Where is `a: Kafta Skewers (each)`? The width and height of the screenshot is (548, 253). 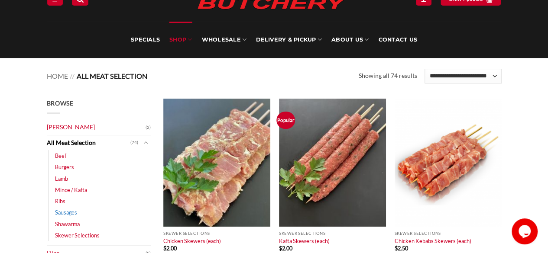 a: Kafta Skewers (each) is located at coordinates (304, 241).